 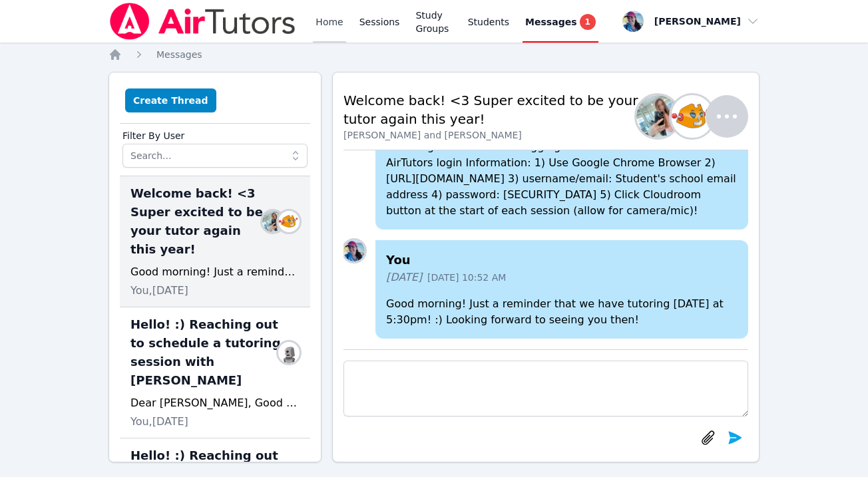 What do you see at coordinates (434, 55) in the screenshot?
I see `nav: Breadcrumb` at bounding box center [434, 55].